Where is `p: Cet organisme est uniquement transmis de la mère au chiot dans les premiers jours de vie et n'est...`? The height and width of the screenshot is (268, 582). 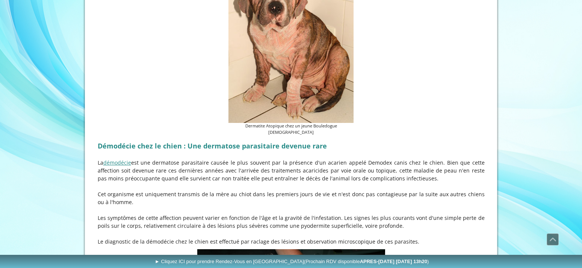
p: Cet organisme est uniquement transmis de la mère au chiot dans les premiers jours de vie et n'est... is located at coordinates (291, 198).